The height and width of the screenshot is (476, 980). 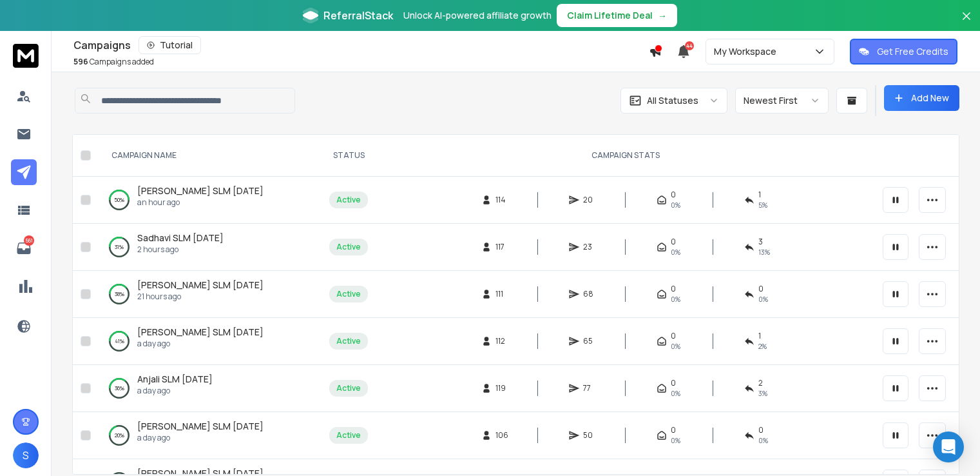 What do you see at coordinates (747, 52) in the screenshot?
I see `p: My Workspace` at bounding box center [747, 52].